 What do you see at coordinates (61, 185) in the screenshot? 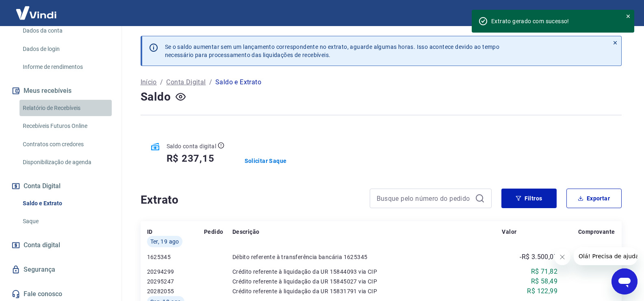
I see `button: Conta Digital` at bounding box center [61, 185].